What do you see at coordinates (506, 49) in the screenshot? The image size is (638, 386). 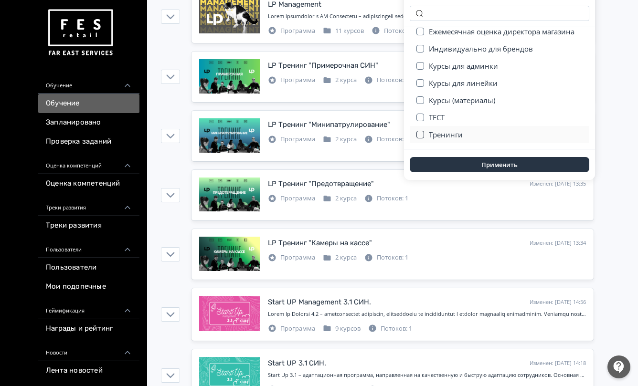 I see `button: Индивидуально для брендов` at bounding box center [506, 49].